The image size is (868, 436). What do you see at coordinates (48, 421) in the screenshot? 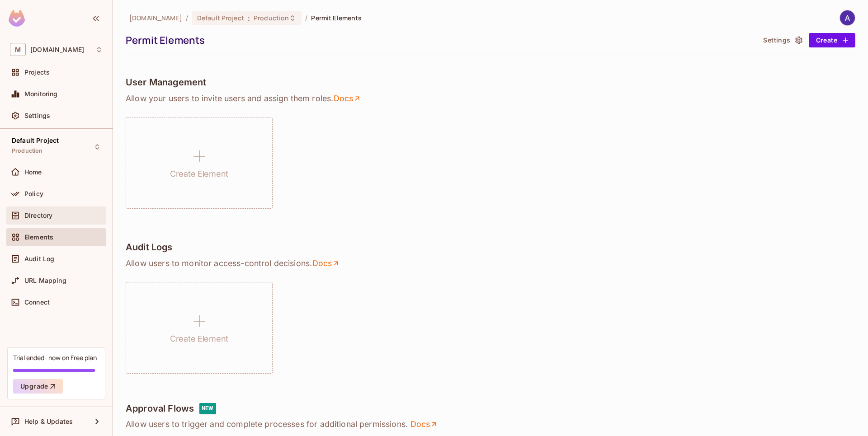
I see `span: Help & Updates` at bounding box center [48, 421].